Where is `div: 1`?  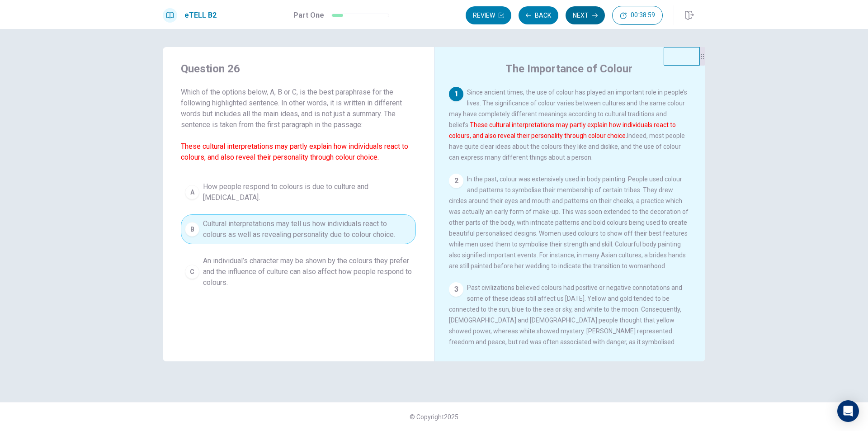 div: 1 is located at coordinates (456, 94).